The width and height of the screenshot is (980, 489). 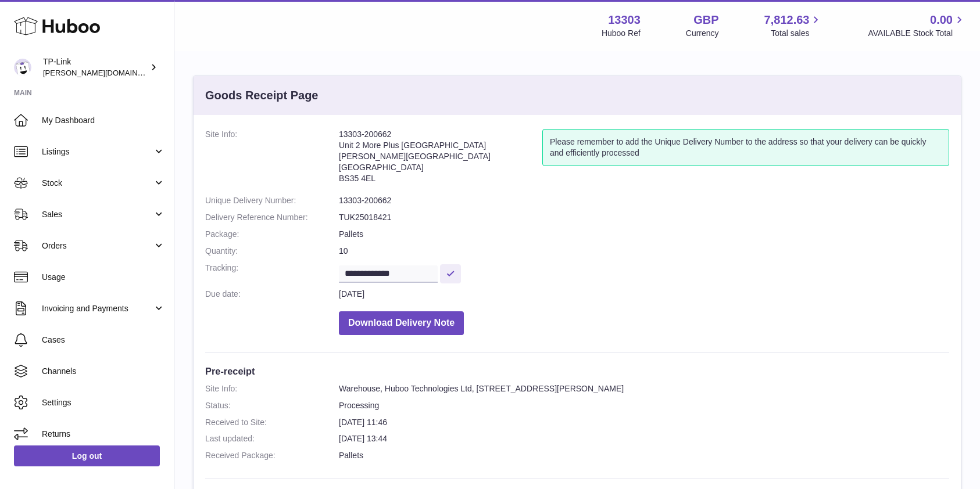 I want to click on dt: Status:, so click(x=272, y=406).